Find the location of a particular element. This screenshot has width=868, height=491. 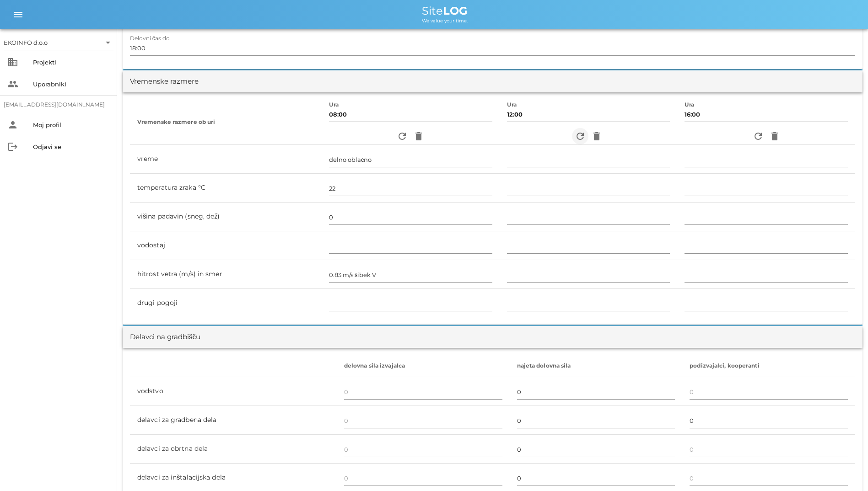

th: Vremenske razmere ob uri is located at coordinates (225, 122).